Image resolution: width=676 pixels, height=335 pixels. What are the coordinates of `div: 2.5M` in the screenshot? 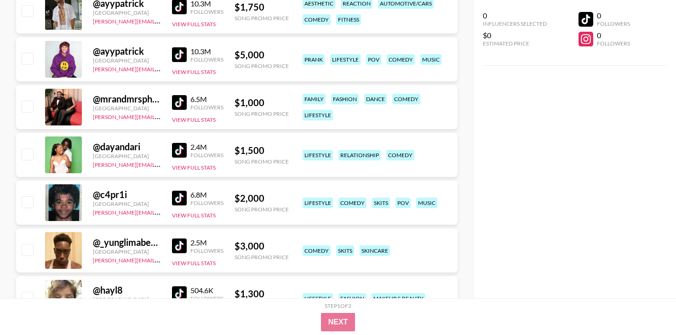 It's located at (207, 243).